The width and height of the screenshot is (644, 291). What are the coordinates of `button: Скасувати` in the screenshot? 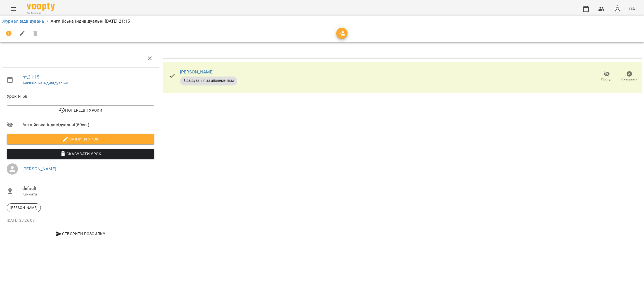 It's located at (629, 77).